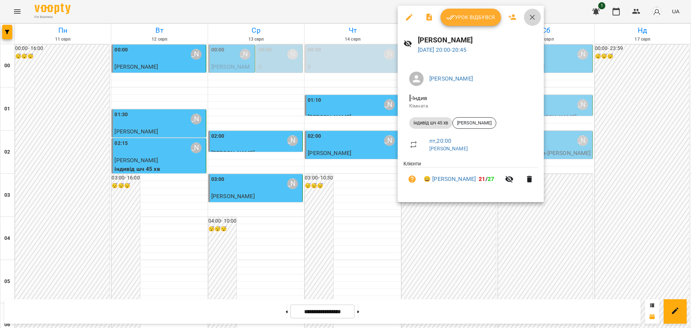  I want to click on span: 21, so click(482, 179).